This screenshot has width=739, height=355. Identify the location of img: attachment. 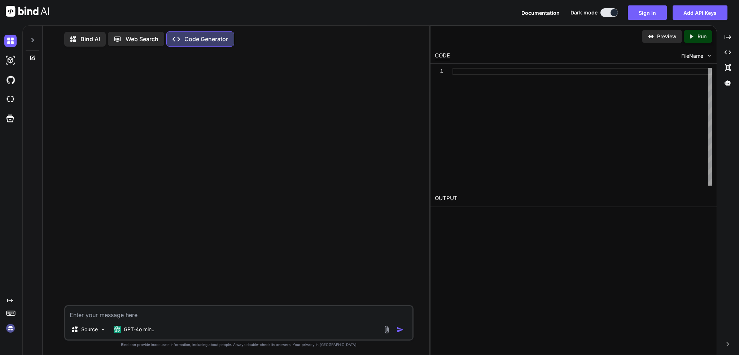
(387, 329).